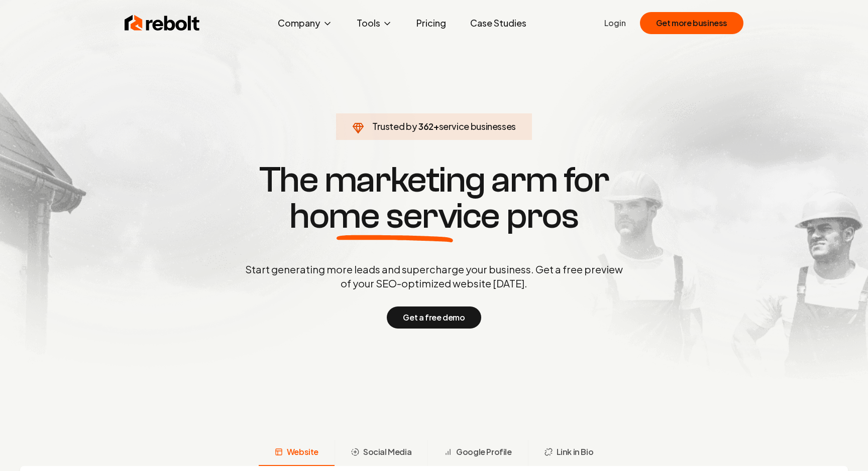  What do you see at coordinates (434, 277) in the screenshot?
I see `p: Start generating more leads and supercharge your business. Get a free preview of your SEO-optimiz...` at bounding box center [434, 277].